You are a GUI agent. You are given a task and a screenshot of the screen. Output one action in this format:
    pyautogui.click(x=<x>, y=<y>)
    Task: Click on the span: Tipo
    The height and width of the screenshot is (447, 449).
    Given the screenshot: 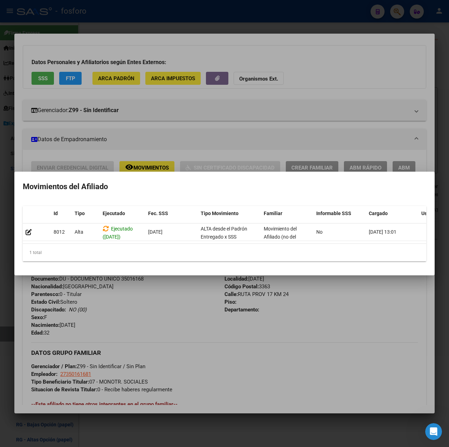 What is the action you would take?
    pyautogui.click(x=80, y=213)
    